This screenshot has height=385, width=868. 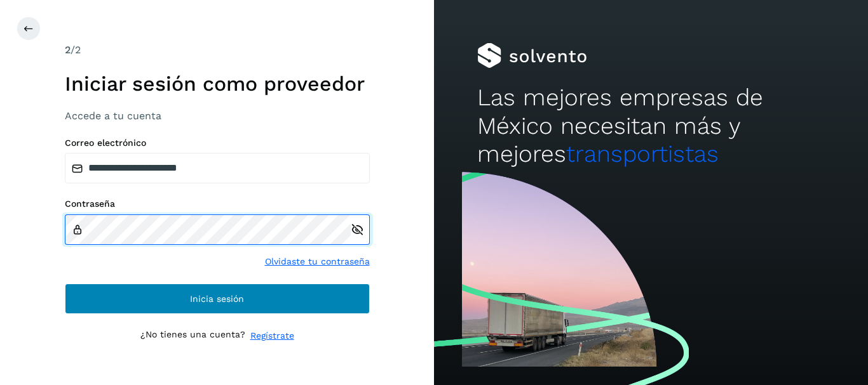 What do you see at coordinates (317, 261) in the screenshot?
I see `a: Olvidaste tu contraseña` at bounding box center [317, 261].